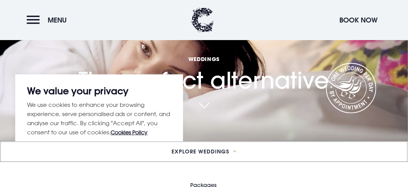 The width and height of the screenshot is (408, 187). What do you see at coordinates (204, 59) in the screenshot?
I see `span: Weddings` at bounding box center [204, 59].